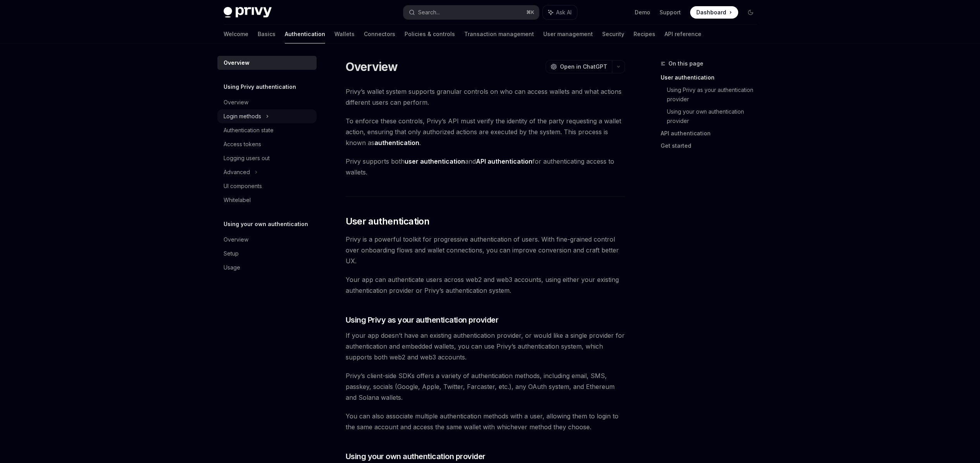 The image size is (980, 463). I want to click on a: Whitelabel, so click(267, 200).